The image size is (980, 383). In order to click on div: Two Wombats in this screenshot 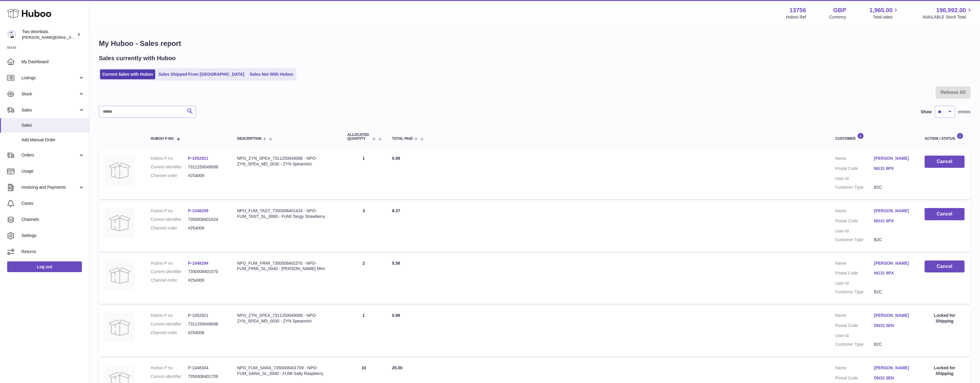, I will do `click(49, 35)`.